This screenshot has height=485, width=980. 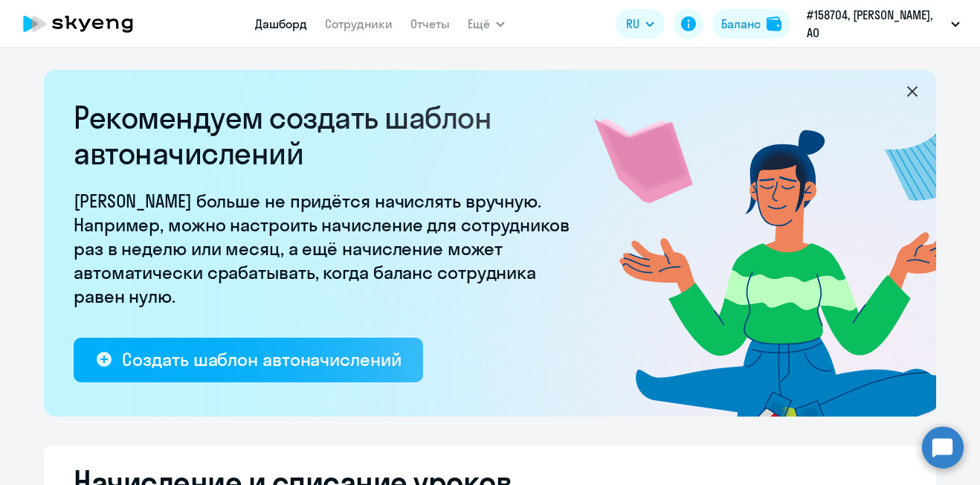 What do you see at coordinates (486, 23) in the screenshot?
I see `button: Ещё` at bounding box center [486, 23].